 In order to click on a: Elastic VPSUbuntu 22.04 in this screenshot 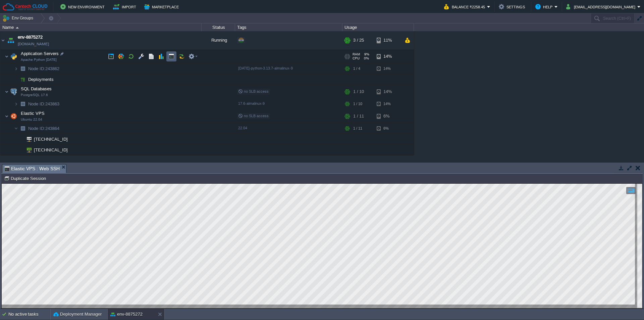, I will do `click(33, 113)`.